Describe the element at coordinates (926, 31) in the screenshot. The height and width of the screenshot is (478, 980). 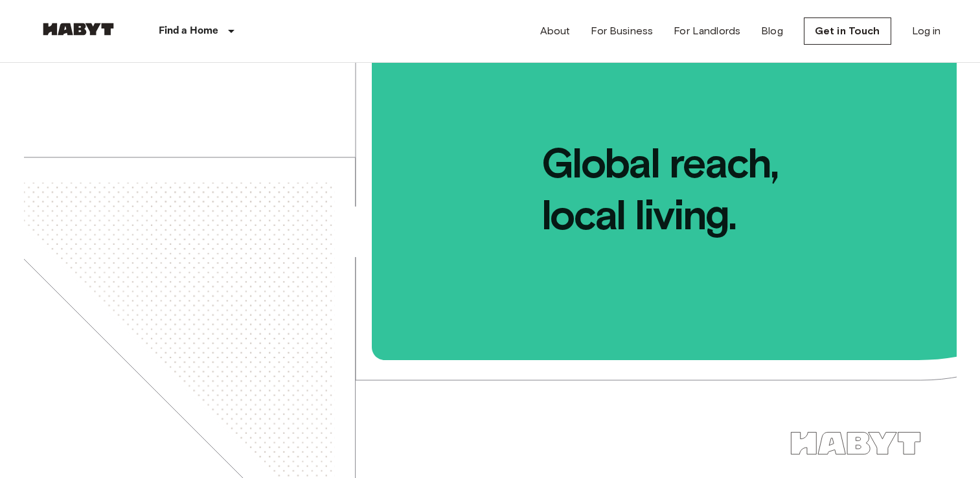
I see `a: Log in` at that location.